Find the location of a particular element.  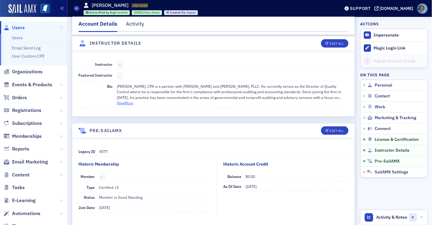

div: Magic Login Link is located at coordinates (399, 48).